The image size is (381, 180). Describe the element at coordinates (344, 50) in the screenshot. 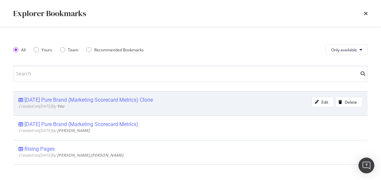

I see `span: Only available` at that location.